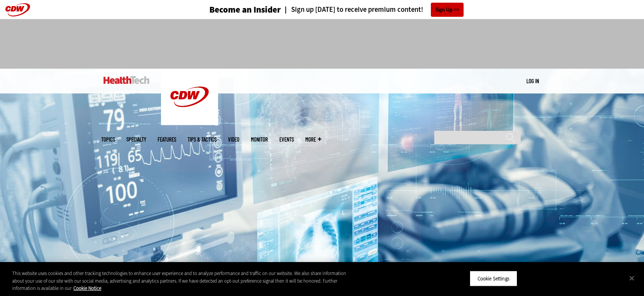 The height and width of the screenshot is (296, 644). I want to click on a: Log in, so click(533, 81).